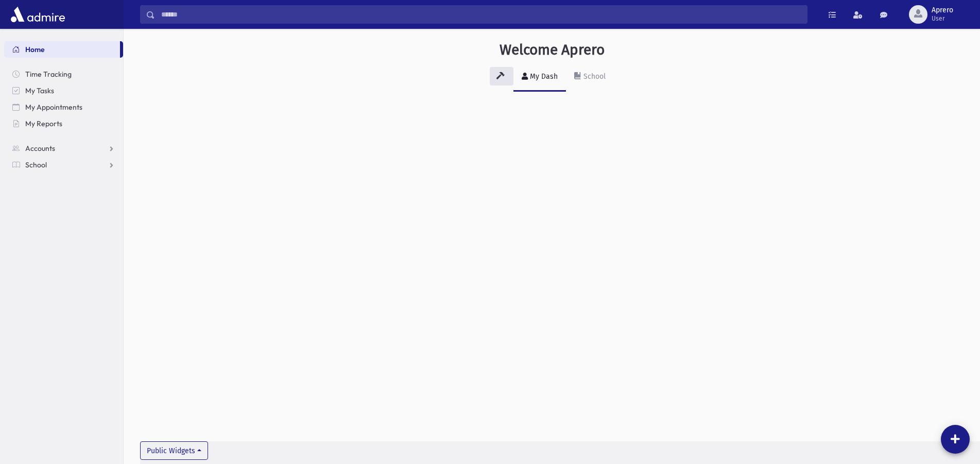 The height and width of the screenshot is (464, 980). I want to click on span: Time Tracking, so click(49, 75).